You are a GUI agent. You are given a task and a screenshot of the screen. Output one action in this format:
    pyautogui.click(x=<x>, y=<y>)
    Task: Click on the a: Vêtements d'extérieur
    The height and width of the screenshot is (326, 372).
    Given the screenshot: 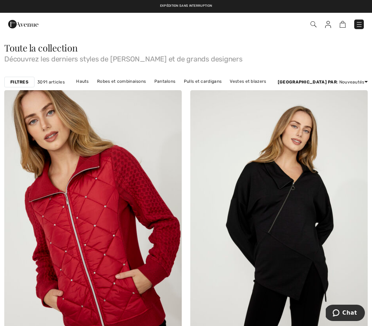 What is the action you would take?
    pyautogui.click(x=181, y=91)
    